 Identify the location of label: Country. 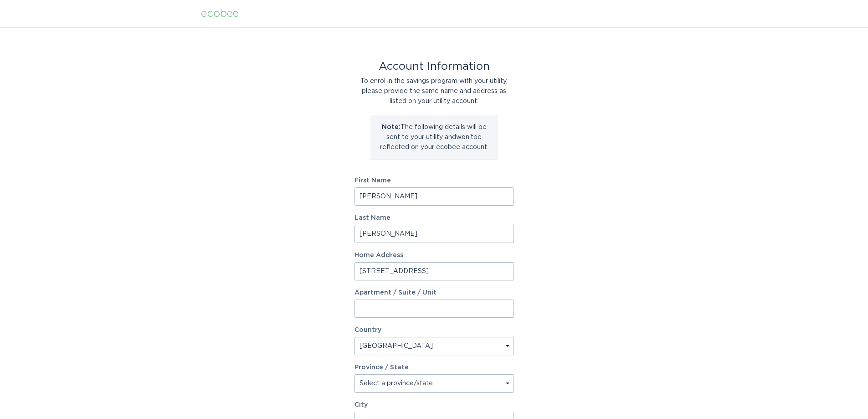
(367, 330).